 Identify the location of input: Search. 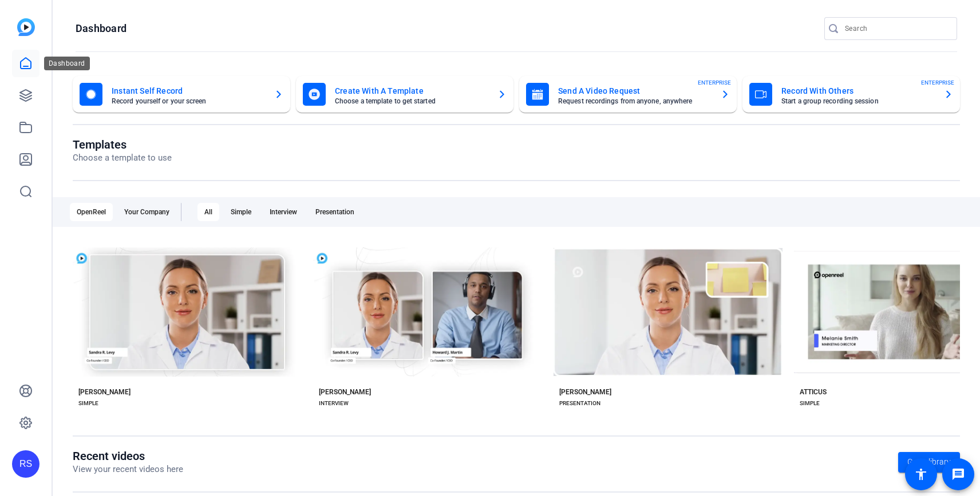
(897, 28).